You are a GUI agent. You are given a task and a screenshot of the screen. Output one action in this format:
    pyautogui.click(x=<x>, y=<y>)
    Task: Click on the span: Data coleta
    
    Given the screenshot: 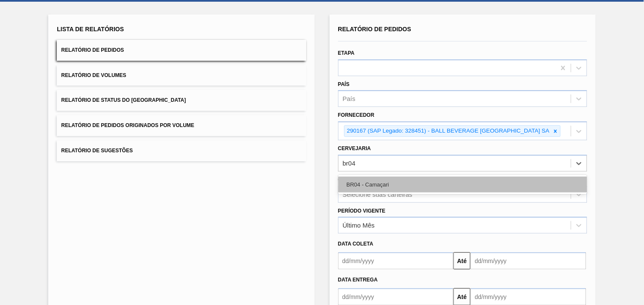 What is the action you would take?
    pyautogui.click(x=355, y=243)
    